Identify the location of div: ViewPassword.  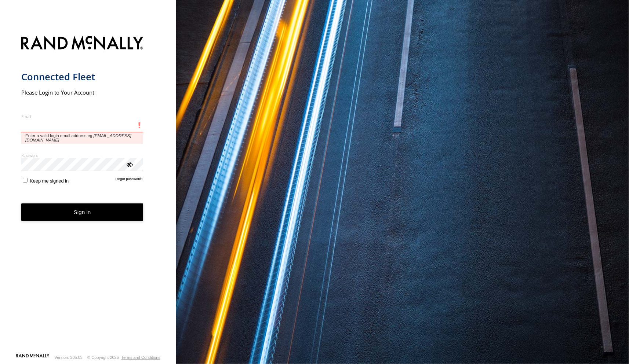
(129, 165).